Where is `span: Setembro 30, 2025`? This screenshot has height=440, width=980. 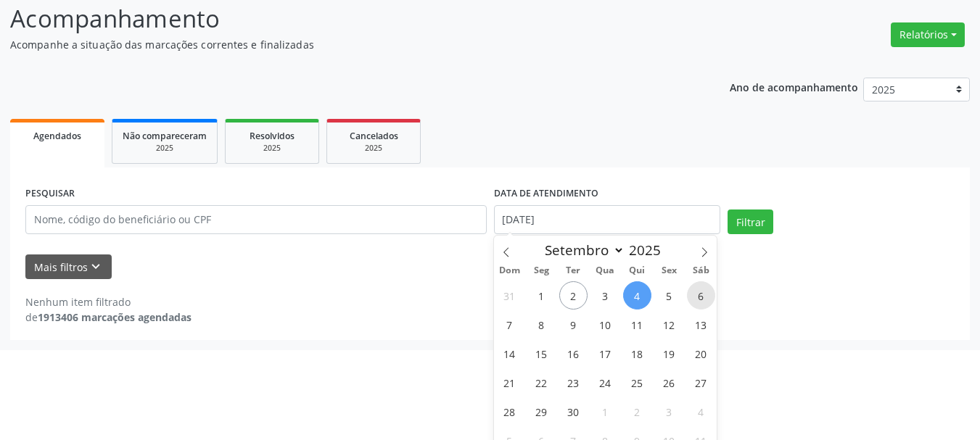
span: Setembro 30, 2025 is located at coordinates (572, 411).